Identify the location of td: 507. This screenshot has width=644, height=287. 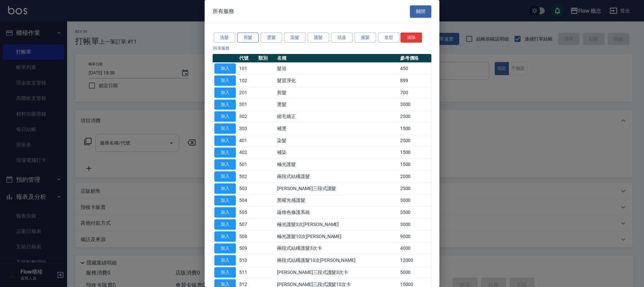
(247, 225).